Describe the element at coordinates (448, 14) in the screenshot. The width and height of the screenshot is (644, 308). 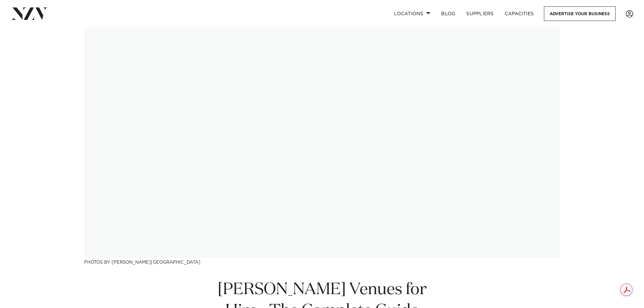
I see `a: BLOG` at that location.